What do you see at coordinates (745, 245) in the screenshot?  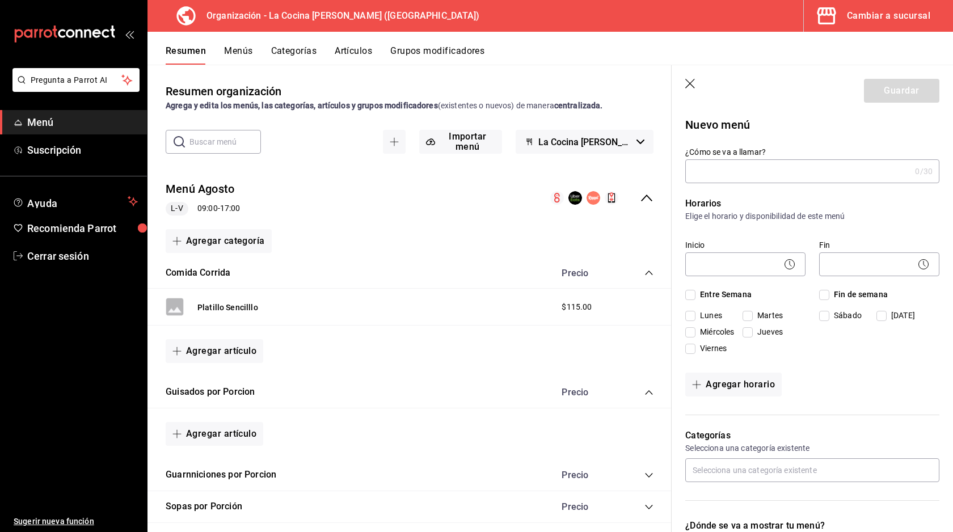 I see `label: Inicio` at bounding box center [745, 245].